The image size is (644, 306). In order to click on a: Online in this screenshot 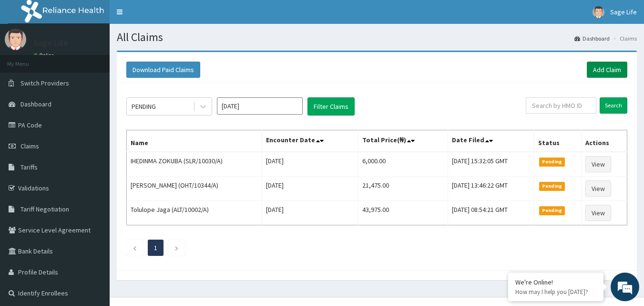, I will do `click(45, 55)`.